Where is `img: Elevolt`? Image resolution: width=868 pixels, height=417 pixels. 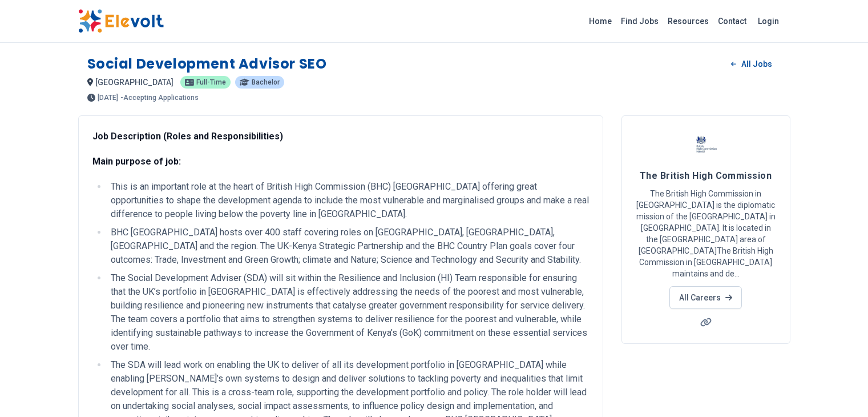
img: Elevolt is located at coordinates (121, 21).